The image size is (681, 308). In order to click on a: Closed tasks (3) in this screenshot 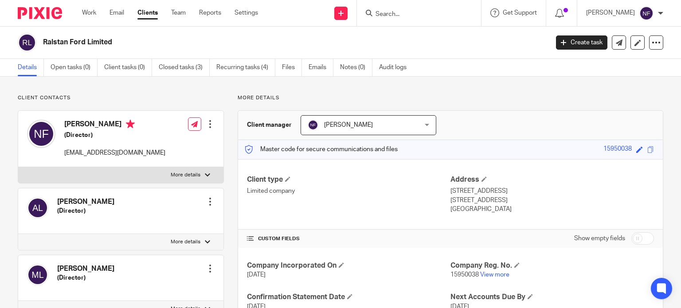, I will do `click(184, 67)`.